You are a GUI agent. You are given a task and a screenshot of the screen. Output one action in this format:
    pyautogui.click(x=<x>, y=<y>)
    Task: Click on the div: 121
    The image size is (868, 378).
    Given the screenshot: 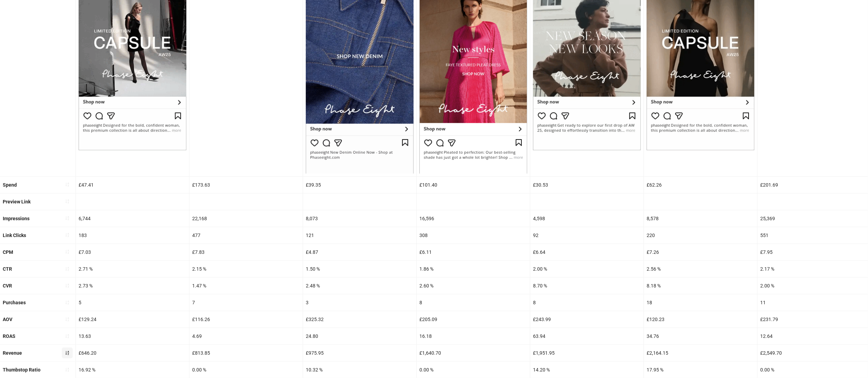 What is the action you would take?
    pyautogui.click(x=360, y=236)
    